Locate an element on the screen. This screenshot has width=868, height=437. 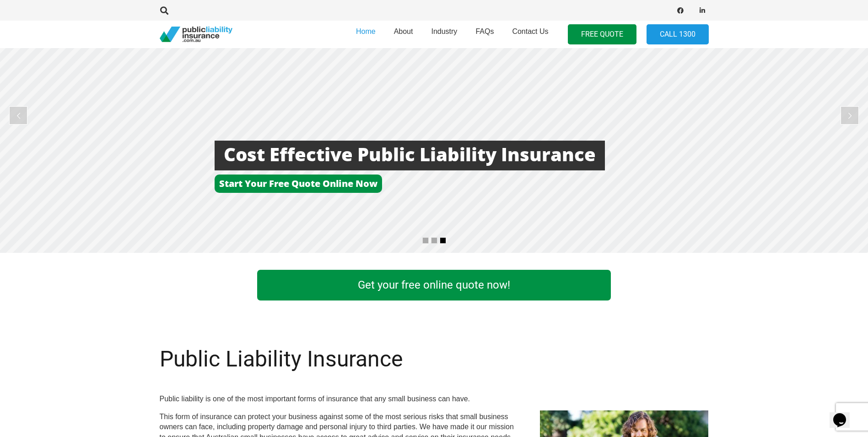
a: Search is located at coordinates (165, 10).